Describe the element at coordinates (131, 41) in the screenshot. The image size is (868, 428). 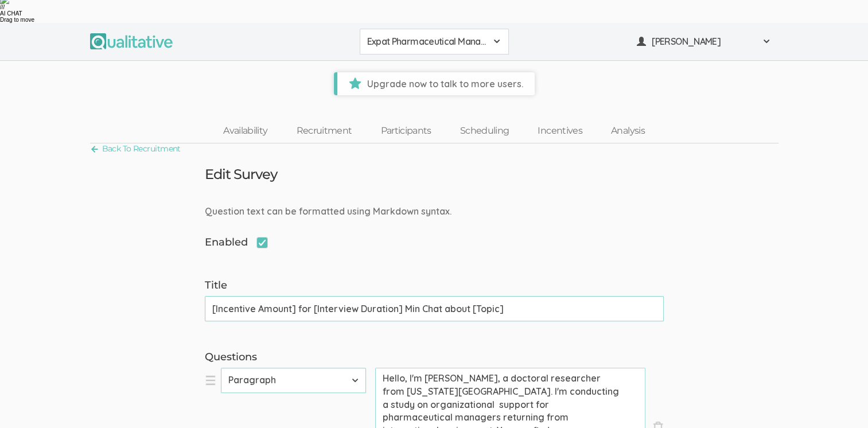
I see `img: Qualitative` at that location.